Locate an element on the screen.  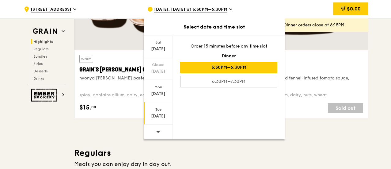
img: Ember Smokery web logo is located at coordinates (45, 95).